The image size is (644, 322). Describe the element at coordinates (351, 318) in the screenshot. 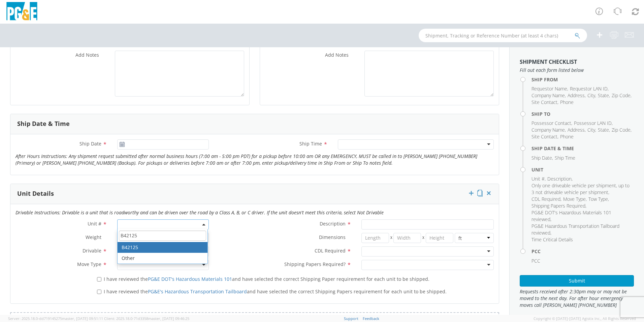

I see `a: Support` at that location.